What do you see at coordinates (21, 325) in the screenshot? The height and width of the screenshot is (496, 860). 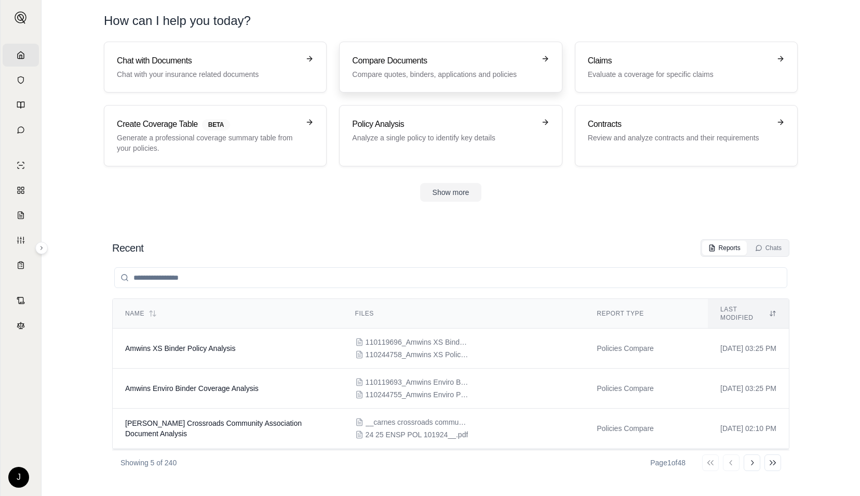 I see `a: Legal Search Engine` at bounding box center [21, 325].